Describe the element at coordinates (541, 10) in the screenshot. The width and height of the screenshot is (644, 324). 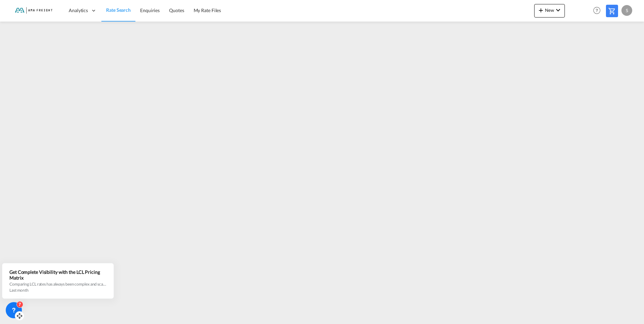
I see `md-icon: icon-plus 400-fg` at that location.